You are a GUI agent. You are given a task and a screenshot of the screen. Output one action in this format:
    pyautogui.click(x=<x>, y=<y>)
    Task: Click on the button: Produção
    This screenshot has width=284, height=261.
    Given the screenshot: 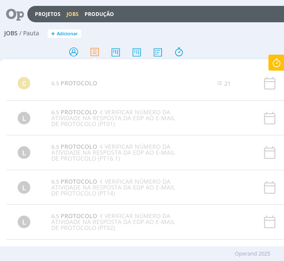 What is the action you would take?
    pyautogui.click(x=99, y=14)
    